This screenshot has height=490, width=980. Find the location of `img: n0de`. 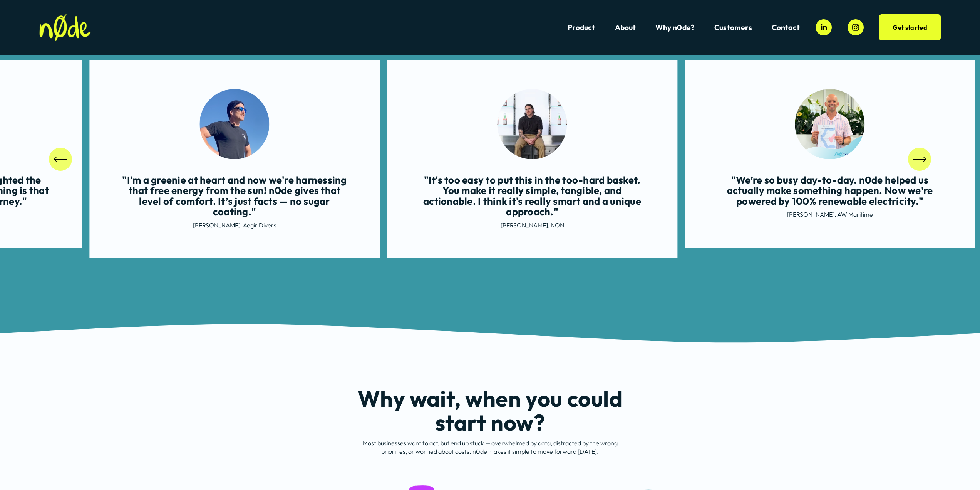

img: n0de is located at coordinates (65, 27).